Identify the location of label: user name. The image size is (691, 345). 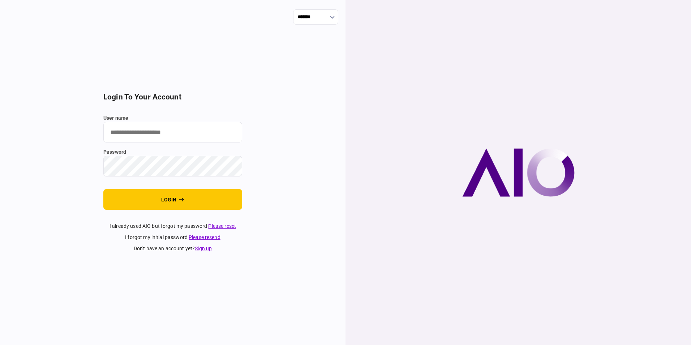
(173, 118).